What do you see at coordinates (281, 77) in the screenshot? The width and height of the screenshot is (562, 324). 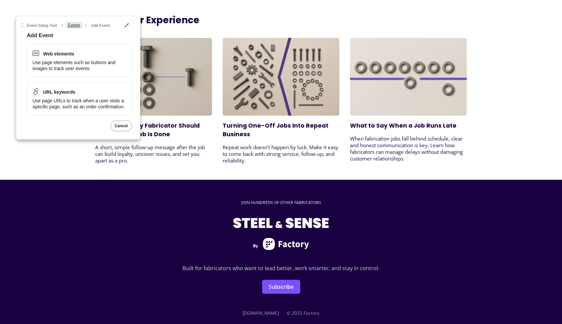 I see `img: Turning One-Off Jobs Into Repeat Business` at bounding box center [281, 77].